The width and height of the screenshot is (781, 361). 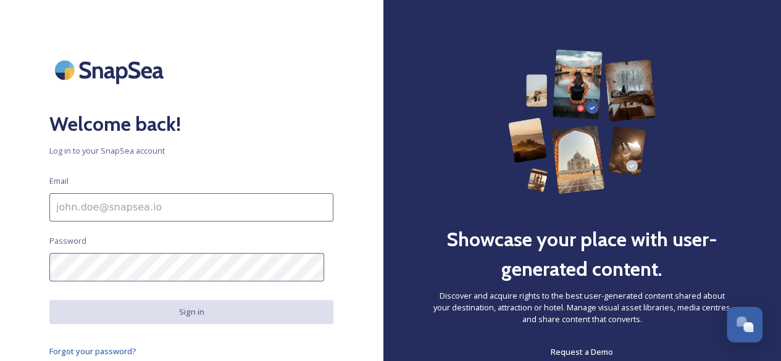 I want to click on span: Password, so click(x=68, y=241).